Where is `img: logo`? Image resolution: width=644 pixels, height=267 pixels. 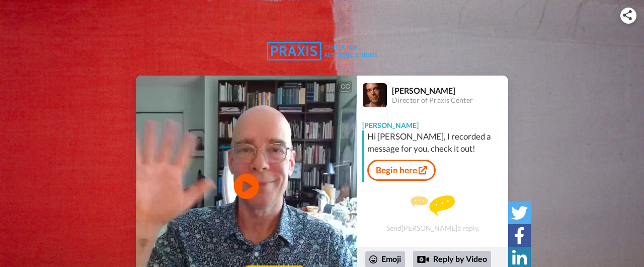
img: logo is located at coordinates (322, 51).